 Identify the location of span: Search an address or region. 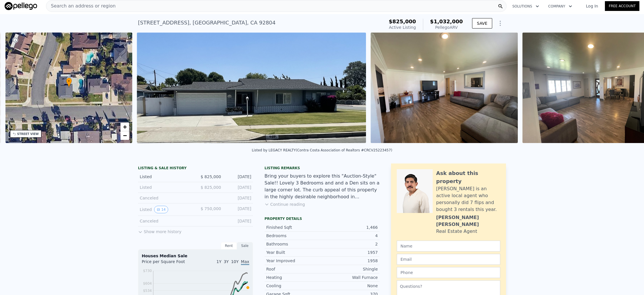
(81, 6).